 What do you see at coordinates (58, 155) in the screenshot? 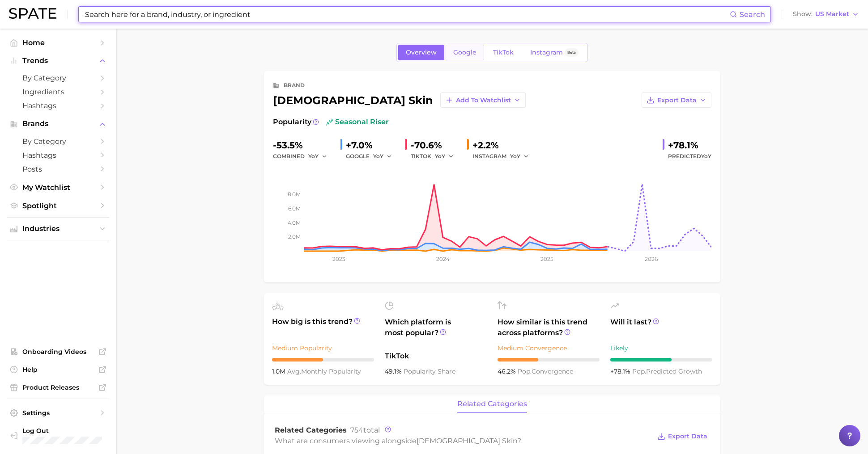
I see `span: Hashtags` at bounding box center [58, 155].